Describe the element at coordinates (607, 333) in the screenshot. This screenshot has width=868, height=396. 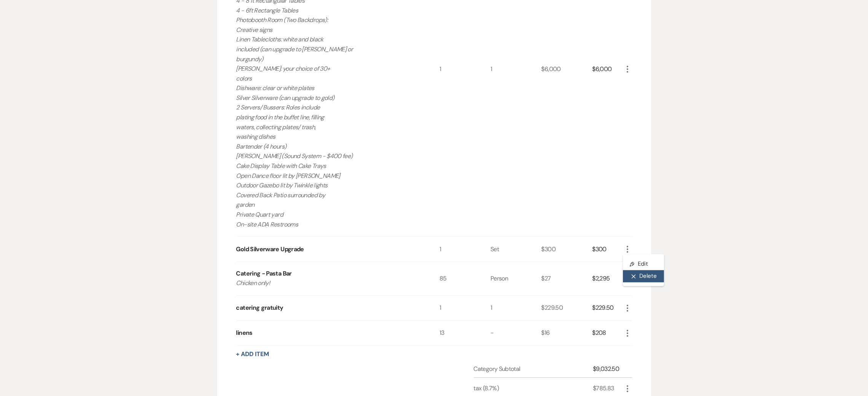
I see `div: $208` at that location.